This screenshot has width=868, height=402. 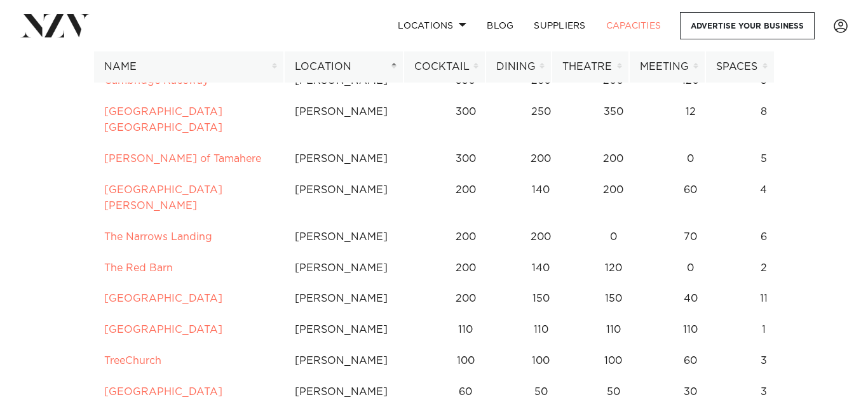 What do you see at coordinates (763, 159) in the screenshot?
I see `td: 5` at bounding box center [763, 159].